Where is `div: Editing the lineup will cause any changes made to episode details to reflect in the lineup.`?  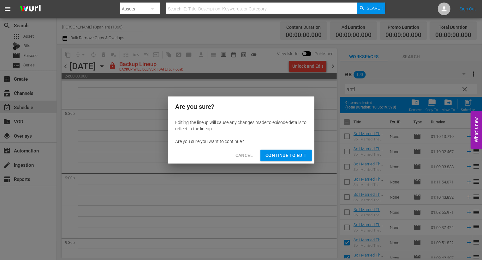
div: Editing the lineup will cause any changes made to episode details to reflect in the lineup. is located at coordinates (241, 125).